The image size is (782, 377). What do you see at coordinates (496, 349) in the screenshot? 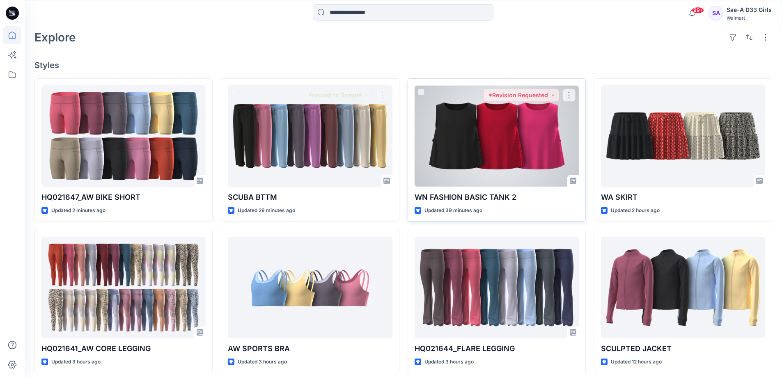
I see `p: HQ021644_FLARE LEGGING` at bounding box center [496, 349].